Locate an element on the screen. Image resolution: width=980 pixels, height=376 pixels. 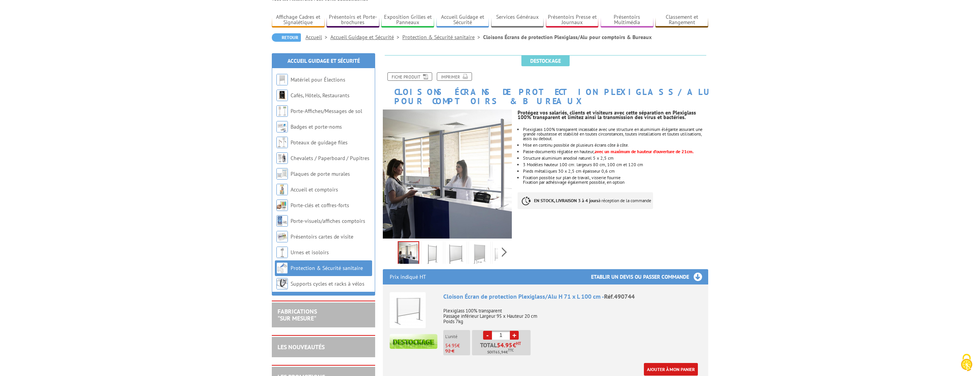
a: Poteaux de guidage files is located at coordinates (319, 143).